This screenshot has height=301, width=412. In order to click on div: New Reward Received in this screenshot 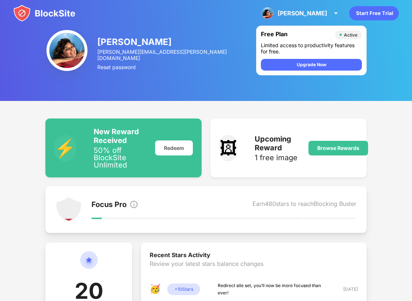, I will do `click(120, 136)`.